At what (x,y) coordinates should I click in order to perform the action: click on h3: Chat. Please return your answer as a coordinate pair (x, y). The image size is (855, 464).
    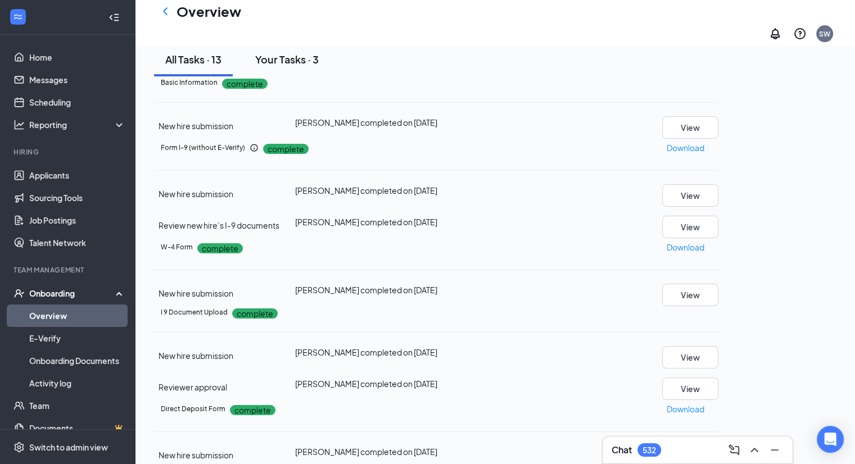
    Looking at the image, I should click on (622, 450).